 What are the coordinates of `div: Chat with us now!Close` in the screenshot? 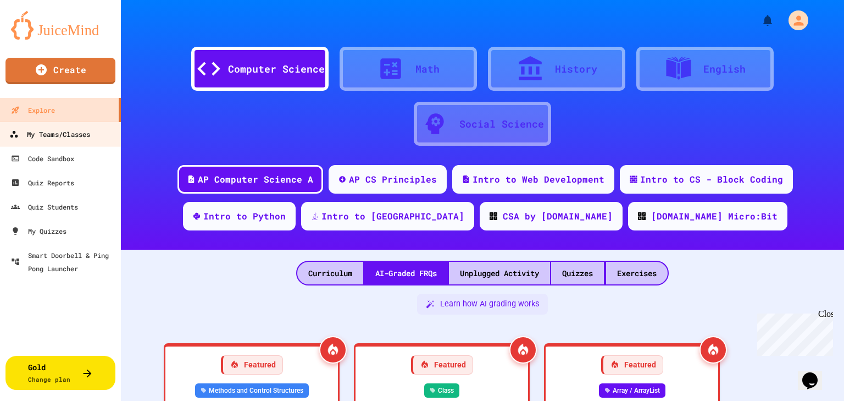 It's located at (40, 37).